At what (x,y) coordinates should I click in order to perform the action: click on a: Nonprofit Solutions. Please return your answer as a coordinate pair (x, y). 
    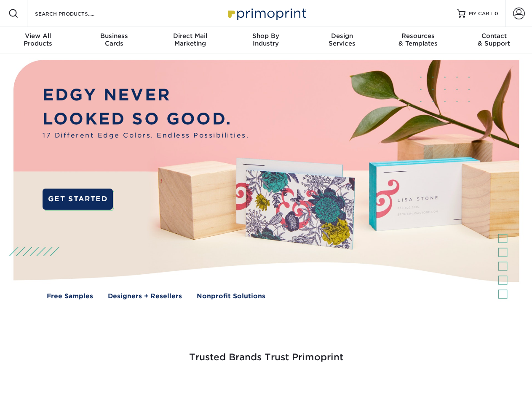
    Looking at the image, I should click on (231, 296).